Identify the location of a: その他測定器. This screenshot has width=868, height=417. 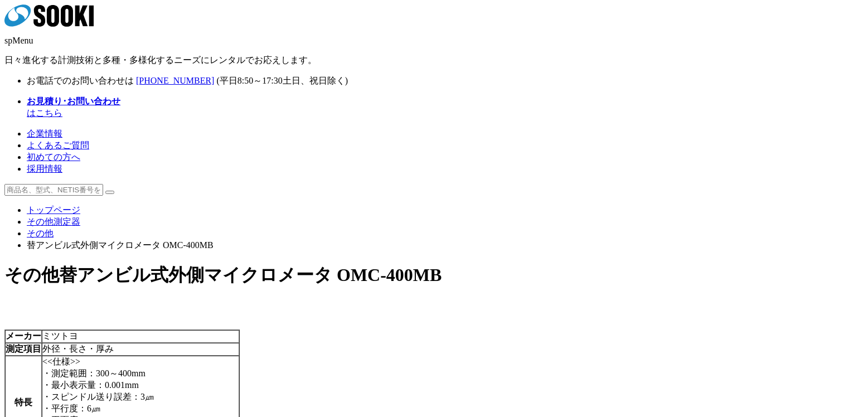
(53, 222).